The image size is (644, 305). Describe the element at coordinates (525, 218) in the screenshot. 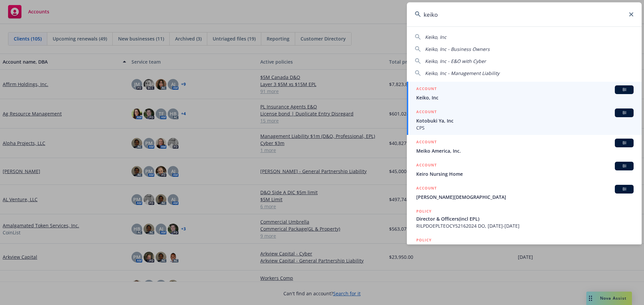

I see `span: Director & Officers(incl EPL)` at that location.